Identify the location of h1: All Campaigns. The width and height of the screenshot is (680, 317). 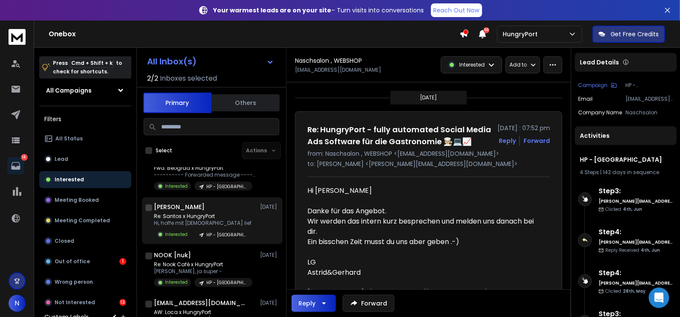
(69, 90).